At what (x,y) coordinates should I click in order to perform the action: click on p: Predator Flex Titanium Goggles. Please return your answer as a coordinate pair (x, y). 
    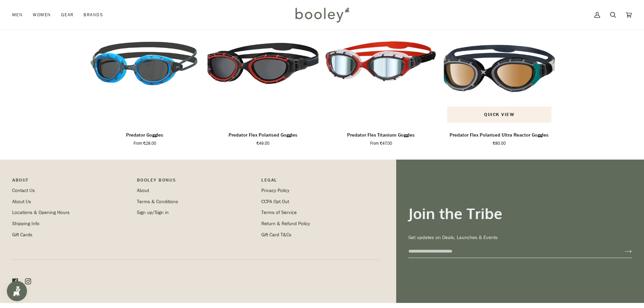
    Looking at the image, I should click on (381, 135).